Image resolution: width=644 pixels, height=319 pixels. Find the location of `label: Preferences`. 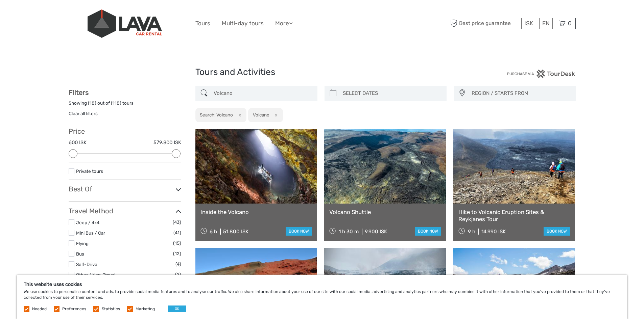

label: Preferences is located at coordinates (74, 309).